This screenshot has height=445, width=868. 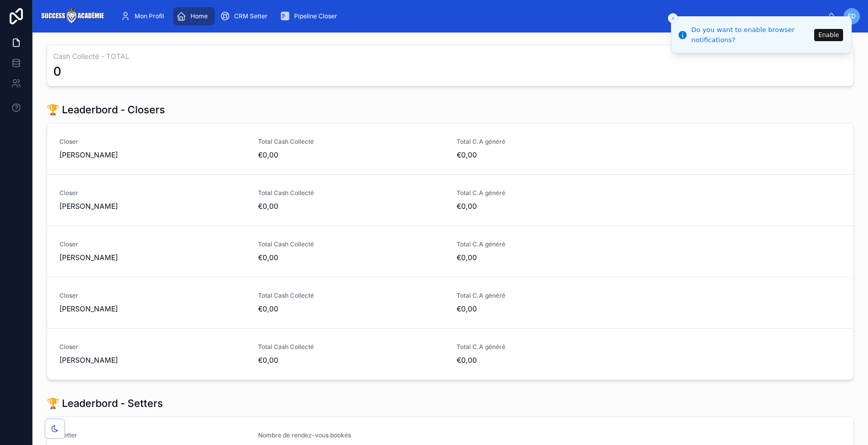 What do you see at coordinates (450, 57) in the screenshot?
I see `h3: Cash Collecté - TOTAL` at bounding box center [450, 57].